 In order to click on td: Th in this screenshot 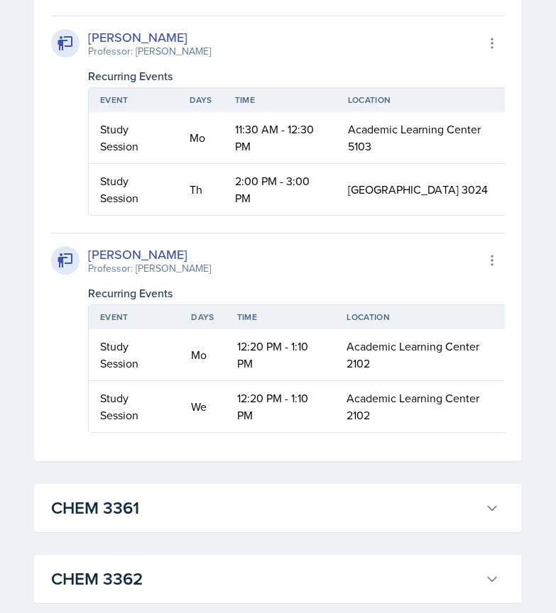, I will do `click(201, 189)`.